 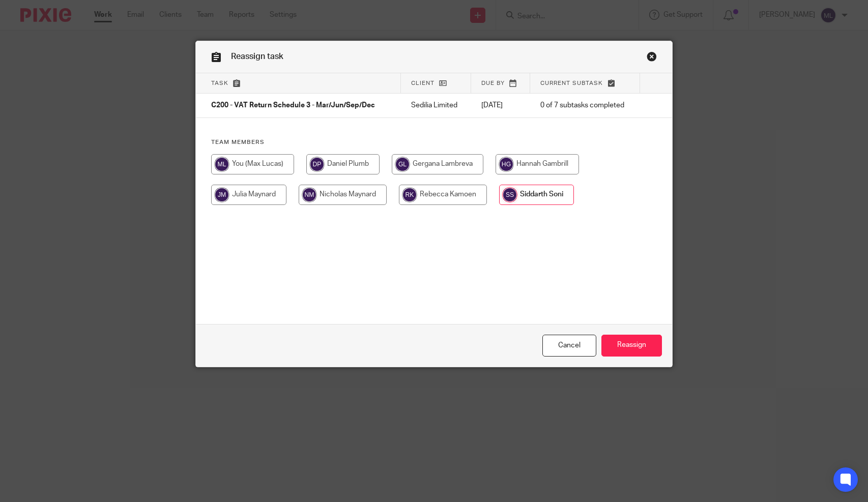 I want to click on input: Reassign, so click(x=631, y=346).